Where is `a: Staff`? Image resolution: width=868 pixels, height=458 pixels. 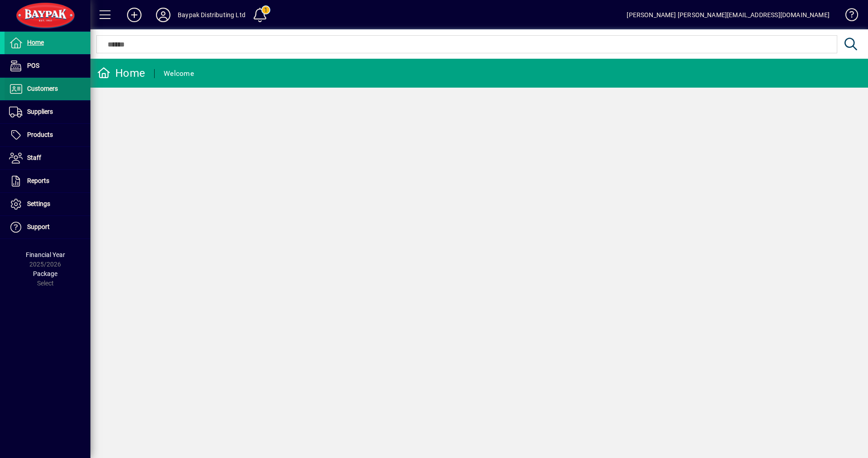 a: Staff is located at coordinates (47, 158).